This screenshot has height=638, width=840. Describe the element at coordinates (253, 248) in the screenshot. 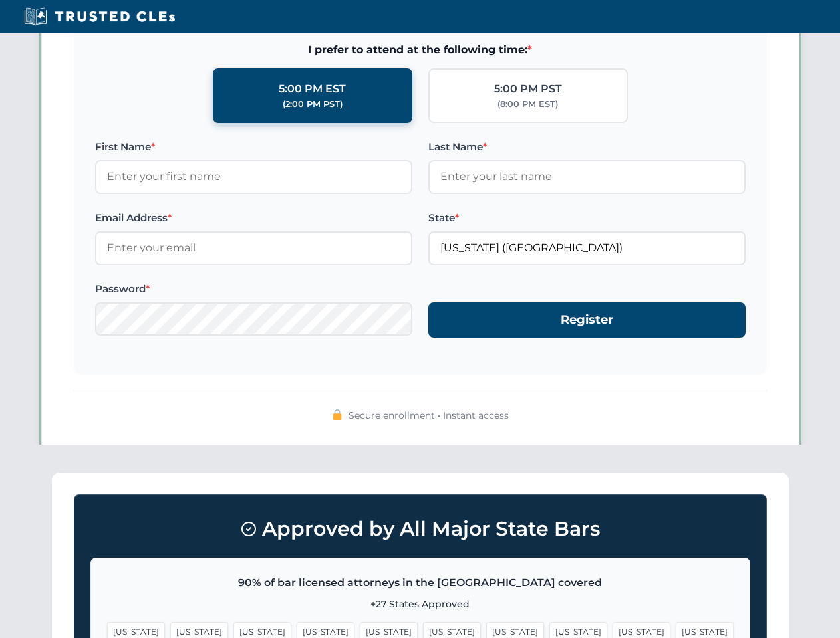

I see `input: Enter your email` at that location.